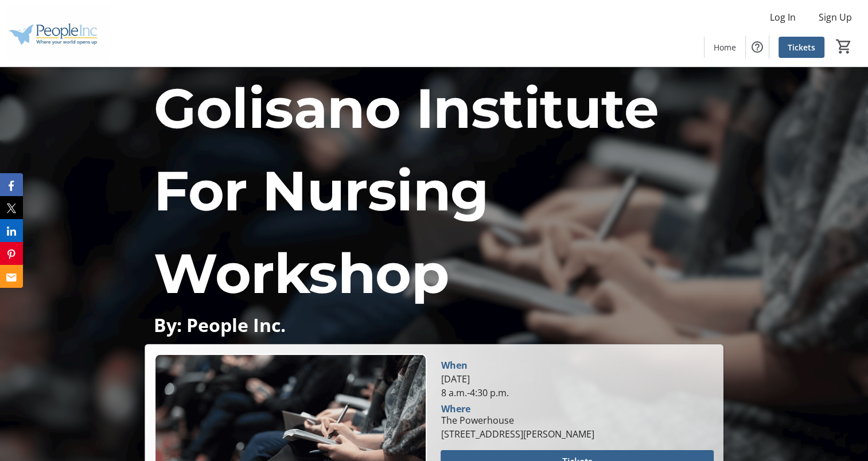 Image resolution: width=868 pixels, height=461 pixels. Describe the element at coordinates (757, 47) in the screenshot. I see `button: Help` at that location.